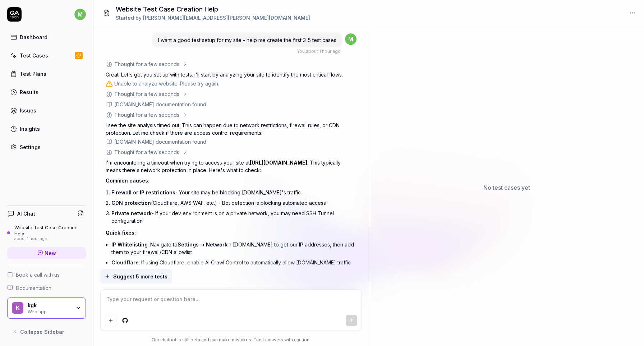 This screenshot has height=346, width=644. What do you see at coordinates (46, 129) in the screenshot?
I see `a: Insights` at bounding box center [46, 129].